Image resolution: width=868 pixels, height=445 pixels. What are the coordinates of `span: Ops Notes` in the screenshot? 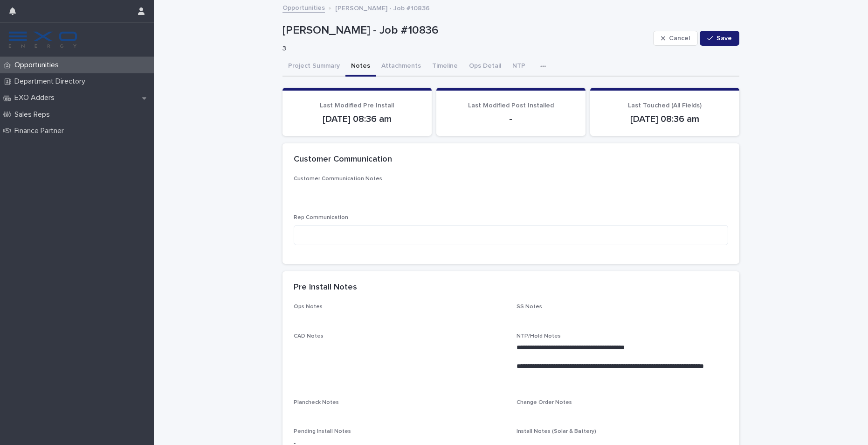 It's located at (308, 307).